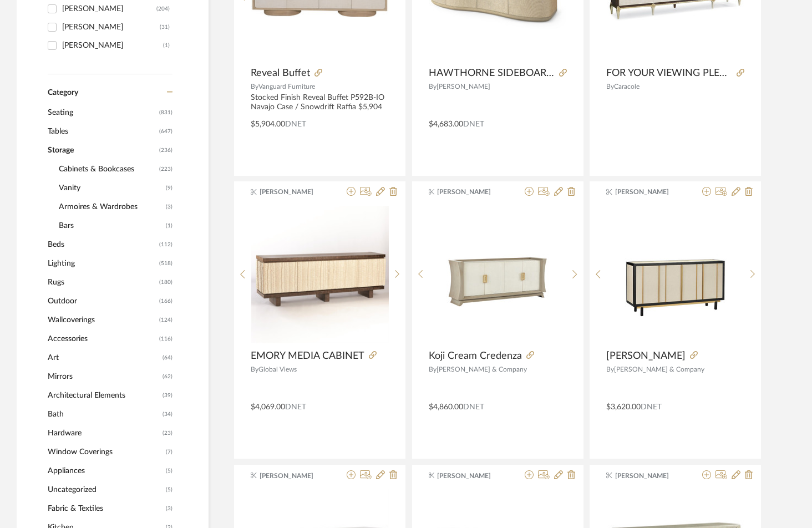  What do you see at coordinates (102, 113) in the screenshot?
I see `span: Seating` at bounding box center [102, 113].